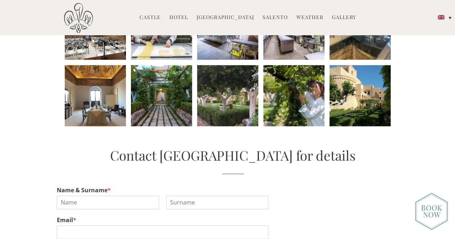 This screenshot has height=239, width=455. What do you see at coordinates (310, 18) in the screenshot?
I see `a: Weather` at bounding box center [310, 18].